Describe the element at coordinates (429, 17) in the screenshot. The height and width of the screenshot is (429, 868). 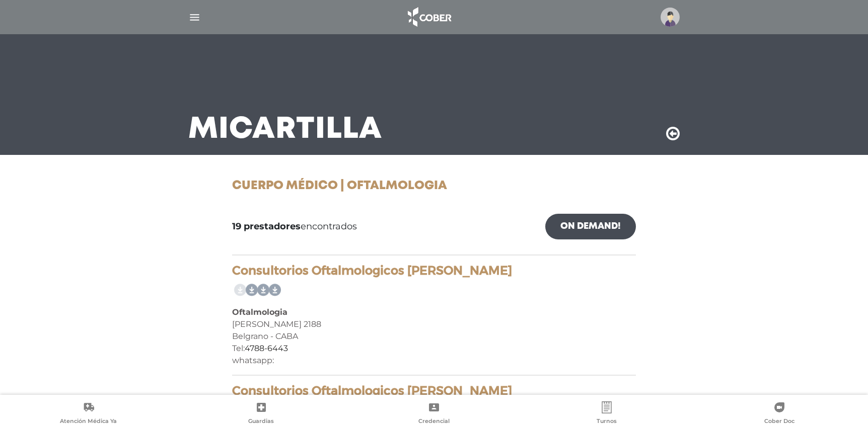
I see `img: logo_cober_home-white.png` at that location.